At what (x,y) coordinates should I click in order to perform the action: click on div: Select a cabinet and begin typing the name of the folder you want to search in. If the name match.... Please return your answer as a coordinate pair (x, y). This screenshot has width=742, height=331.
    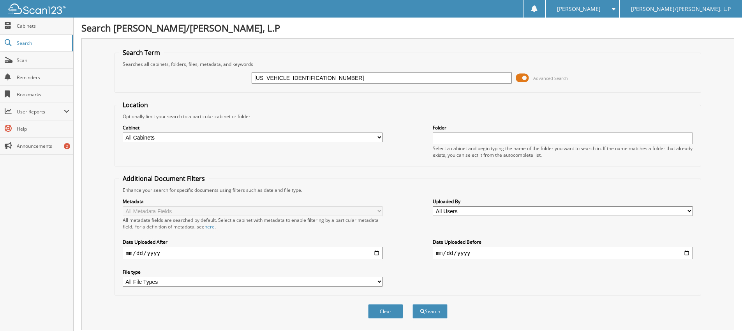
    Looking at the image, I should click on (563, 152).